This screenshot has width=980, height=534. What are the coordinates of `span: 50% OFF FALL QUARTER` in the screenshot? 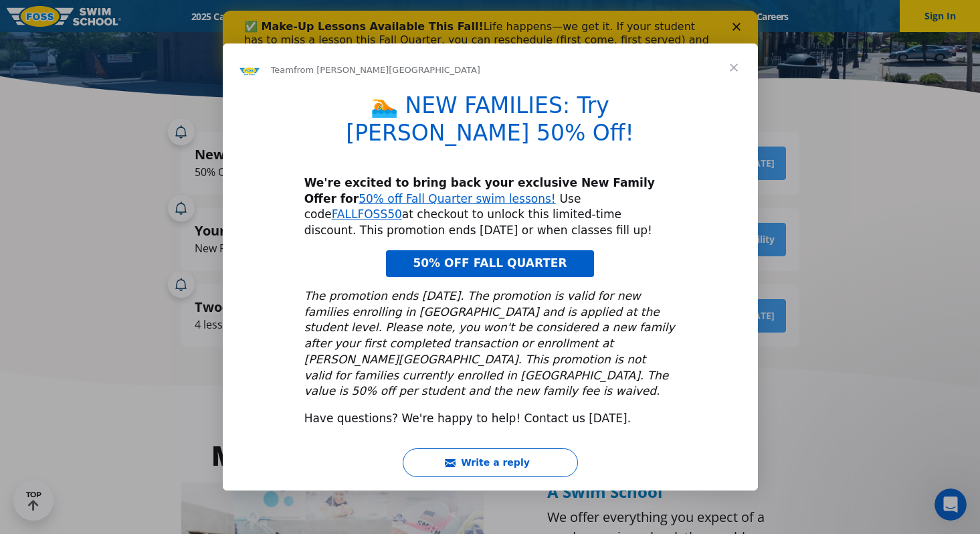 It's located at (490, 263).